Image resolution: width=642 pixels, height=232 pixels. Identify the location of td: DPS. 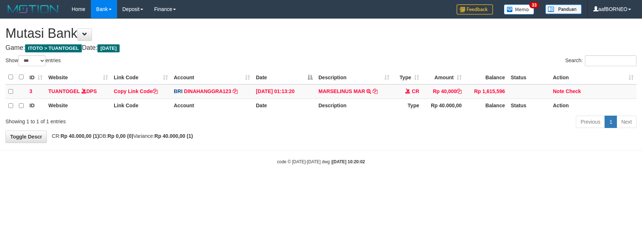
(78, 92).